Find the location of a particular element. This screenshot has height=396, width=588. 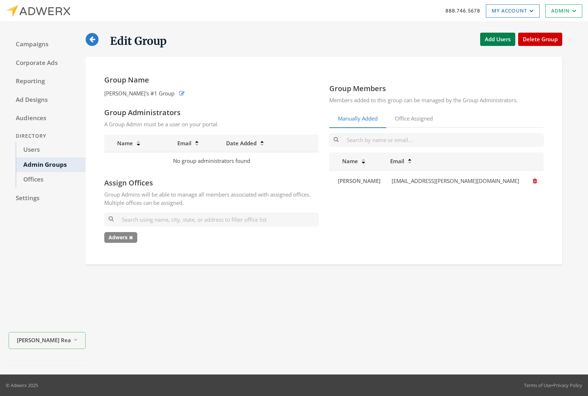

h4: Group Administrators is located at coordinates (212, 113).